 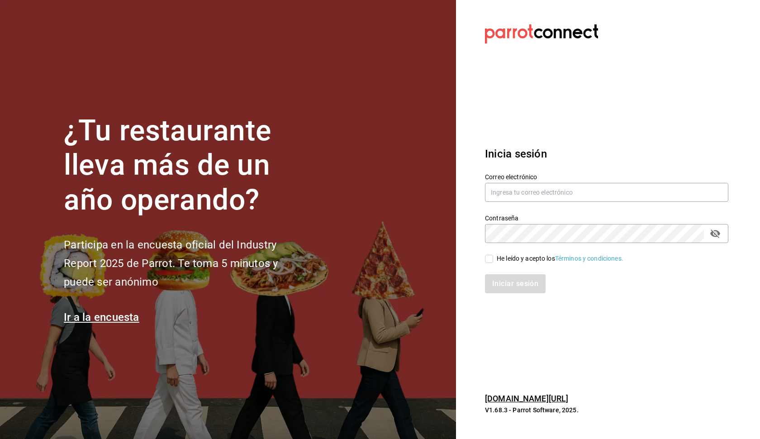 I want to click on div: He leído y acepto los, so click(x=560, y=258).